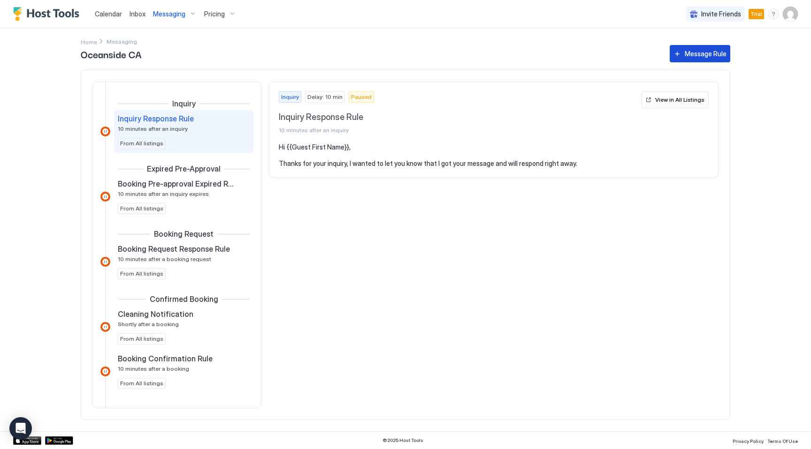 Image resolution: width=811 pixels, height=449 pixels. What do you see at coordinates (176, 184) in the screenshot?
I see `span: Booking Pre-approval Expired Rule` at bounding box center [176, 184].